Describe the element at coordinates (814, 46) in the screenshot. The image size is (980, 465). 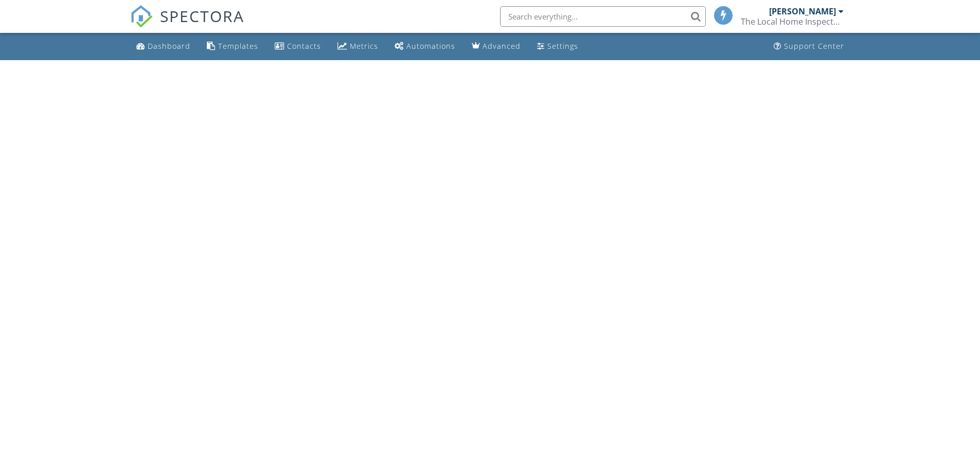
I see `div: Support Center` at that location.